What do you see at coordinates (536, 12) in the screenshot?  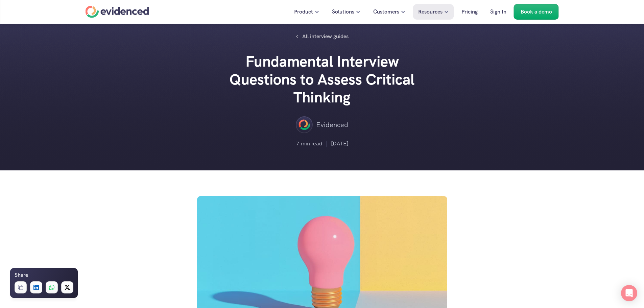 I see `p: Book a demo` at bounding box center [536, 12].